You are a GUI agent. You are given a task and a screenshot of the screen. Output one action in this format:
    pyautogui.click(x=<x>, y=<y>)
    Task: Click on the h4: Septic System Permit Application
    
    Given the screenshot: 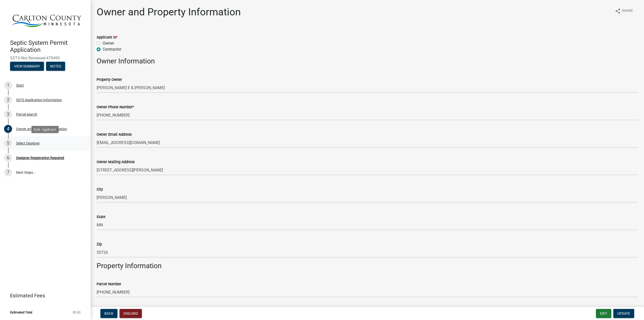 What is the action you would take?
    pyautogui.click(x=49, y=46)
    